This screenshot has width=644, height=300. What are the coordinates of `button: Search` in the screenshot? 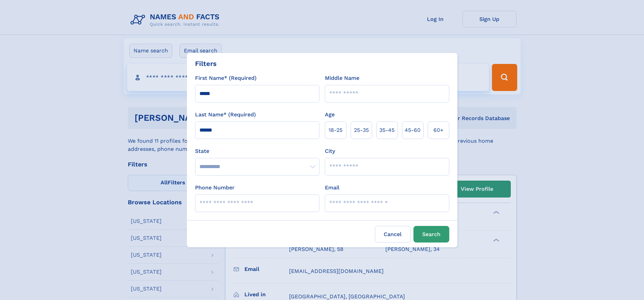 It's located at (431, 234).